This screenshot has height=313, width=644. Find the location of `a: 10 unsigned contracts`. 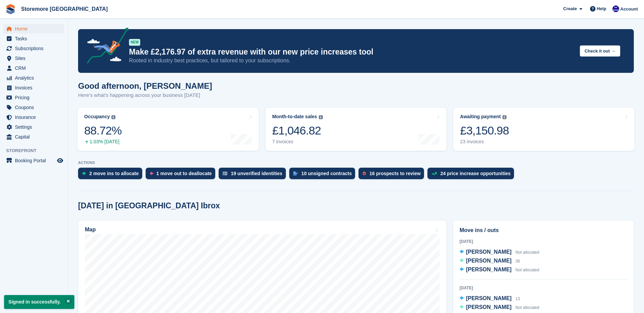

a: 10 unsigned contracts is located at coordinates (323, 175).